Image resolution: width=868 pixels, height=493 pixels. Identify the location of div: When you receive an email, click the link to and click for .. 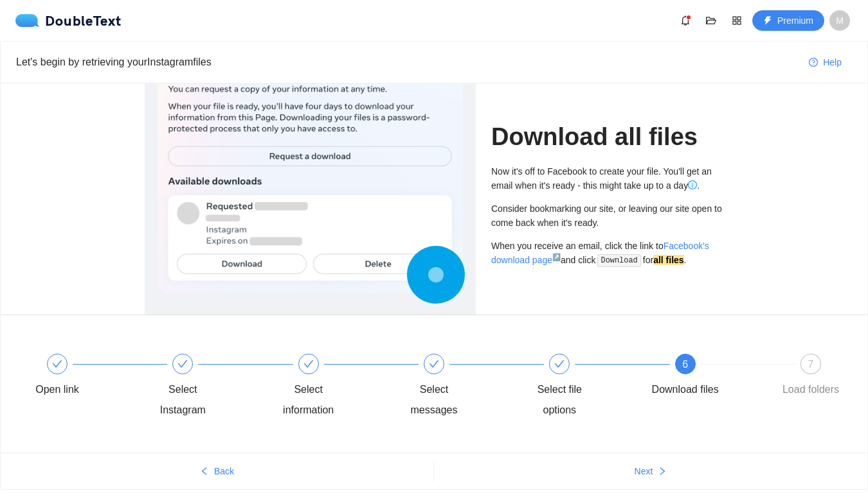
(606, 253).